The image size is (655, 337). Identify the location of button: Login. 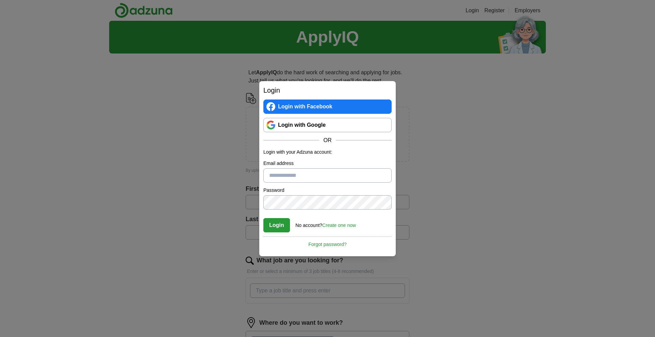
(277, 225).